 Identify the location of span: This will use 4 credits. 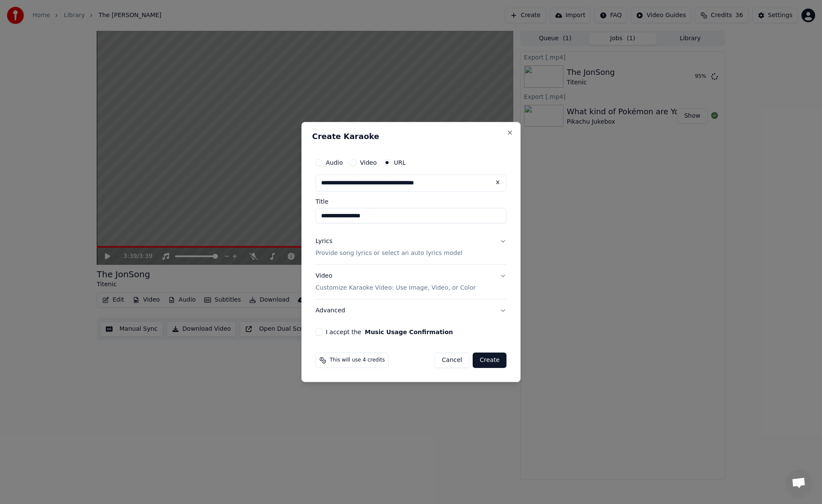
(357, 360).